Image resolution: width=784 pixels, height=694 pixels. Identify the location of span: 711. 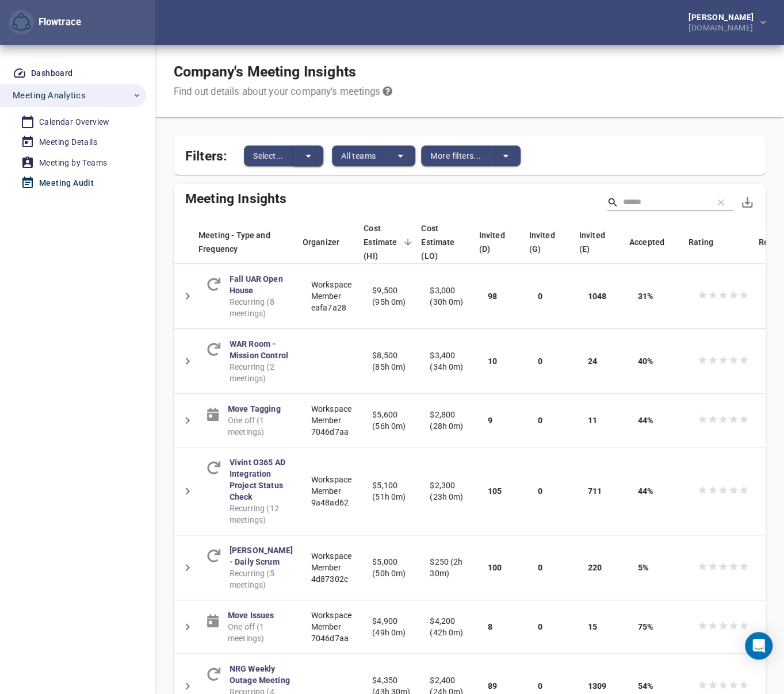
(595, 491).